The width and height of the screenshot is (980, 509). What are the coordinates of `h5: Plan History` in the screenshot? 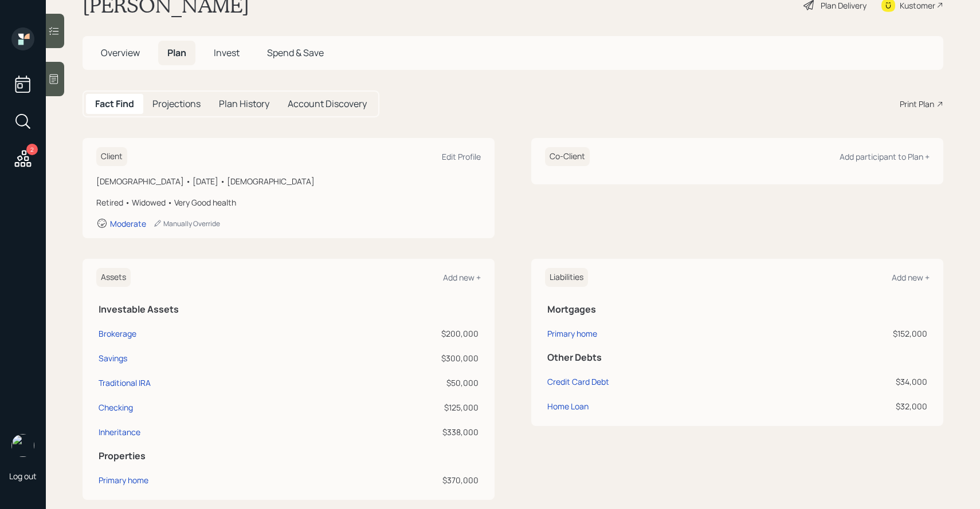 It's located at (244, 103).